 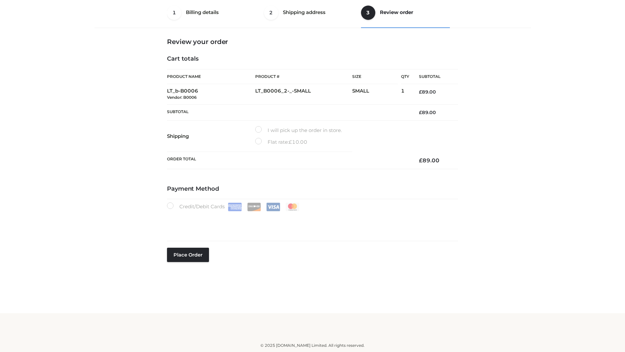 What do you see at coordinates (375, 76) in the screenshot?
I see `th: Size` at bounding box center [375, 76].